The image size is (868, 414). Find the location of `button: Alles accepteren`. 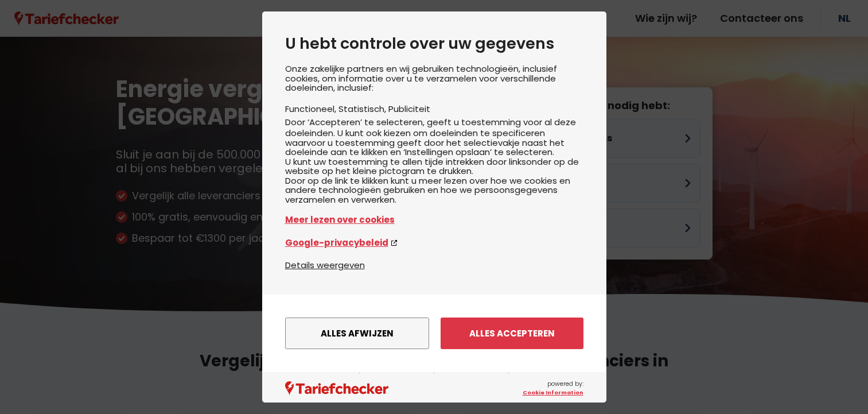

button: Alles accepteren is located at coordinates (512, 333).